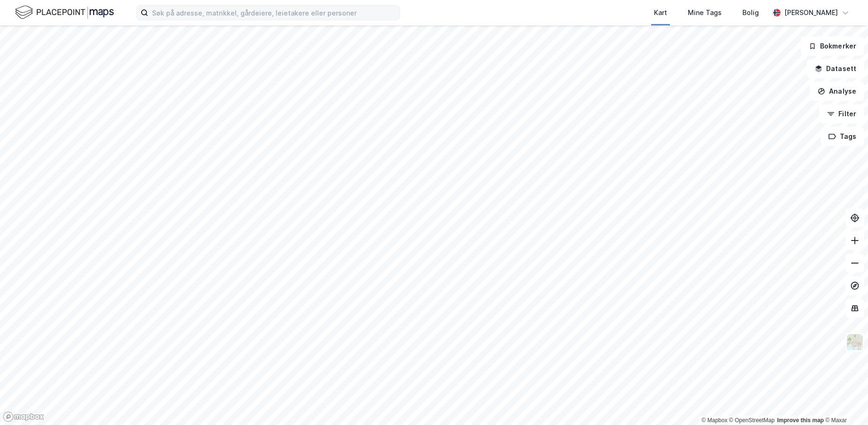 This screenshot has height=425, width=868. What do you see at coordinates (274, 13) in the screenshot?
I see `input: Søk på adresse, matrikkel, gårdeiere, leietakere eller personer` at bounding box center [274, 13].